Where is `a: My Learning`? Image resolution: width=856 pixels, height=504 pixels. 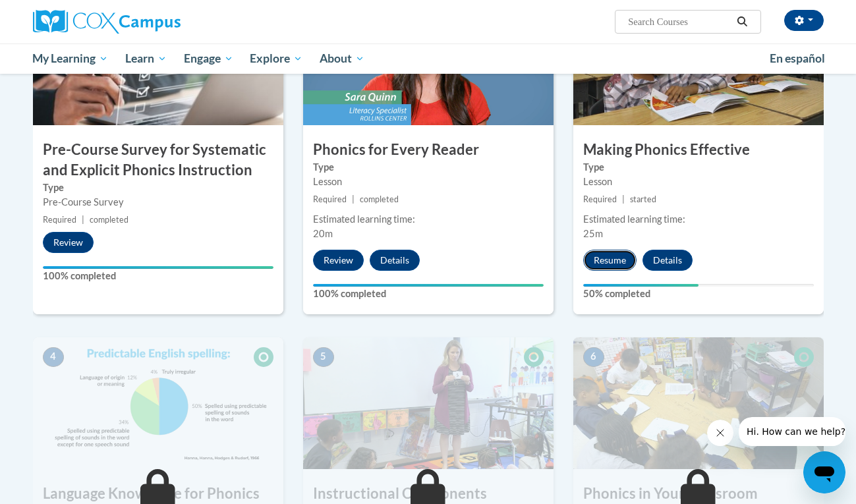
a: My Learning is located at coordinates (71, 59).